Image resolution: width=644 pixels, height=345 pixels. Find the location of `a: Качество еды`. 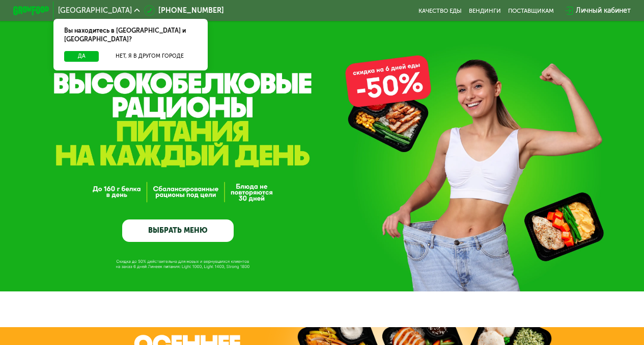

a: Качество еды is located at coordinates (440, 11).